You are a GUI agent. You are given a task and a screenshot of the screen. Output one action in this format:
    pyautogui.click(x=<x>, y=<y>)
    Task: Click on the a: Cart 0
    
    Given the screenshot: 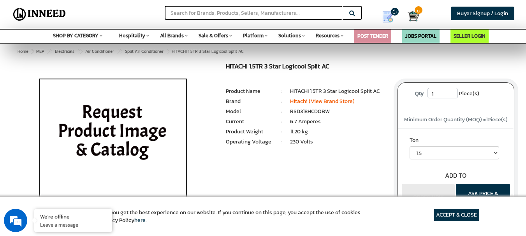 What is the action you would take?
    pyautogui.click(x=410, y=16)
    